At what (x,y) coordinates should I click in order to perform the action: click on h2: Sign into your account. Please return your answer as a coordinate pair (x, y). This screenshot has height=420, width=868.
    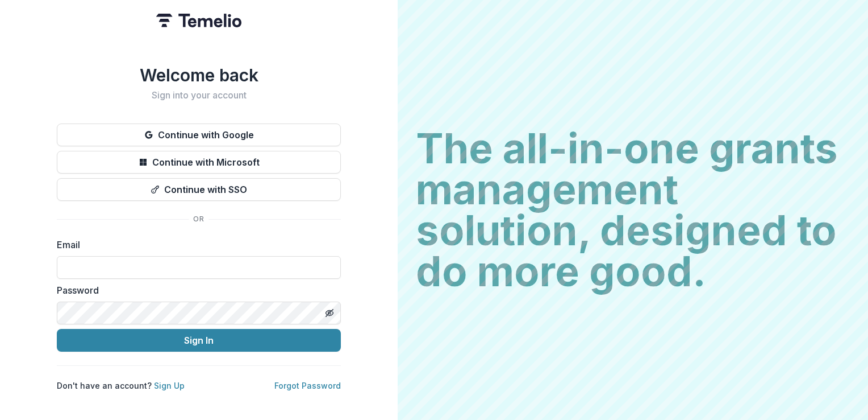
    Looking at the image, I should click on (199, 95).